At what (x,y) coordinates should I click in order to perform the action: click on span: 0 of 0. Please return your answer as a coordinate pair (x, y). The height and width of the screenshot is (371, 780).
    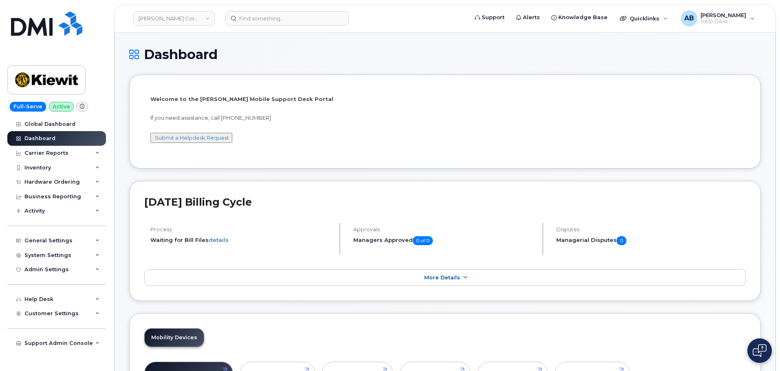
    Looking at the image, I should click on (423, 241).